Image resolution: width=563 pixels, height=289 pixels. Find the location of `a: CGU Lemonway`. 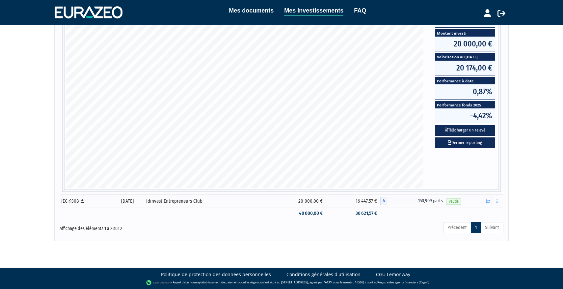

a: CGU Lemonway is located at coordinates (393, 274).